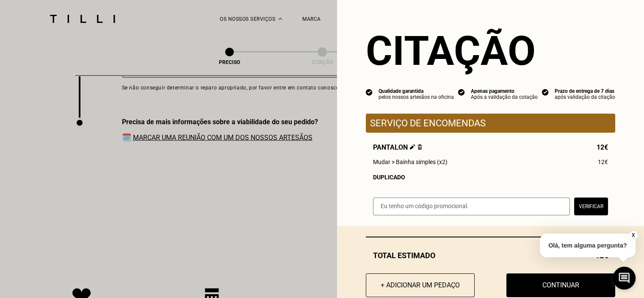  I want to click on div: pelos nossos artesãos na oficina, so click(416, 97).